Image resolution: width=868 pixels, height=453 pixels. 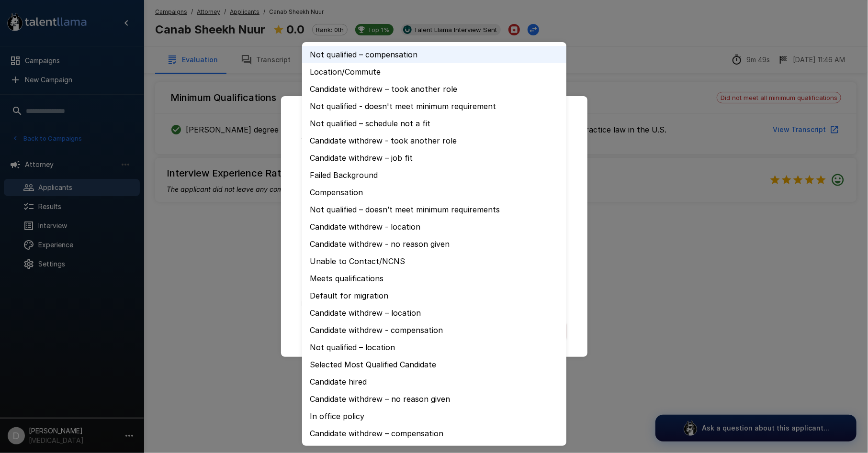 I want to click on li: Default for migration, so click(x=434, y=296).